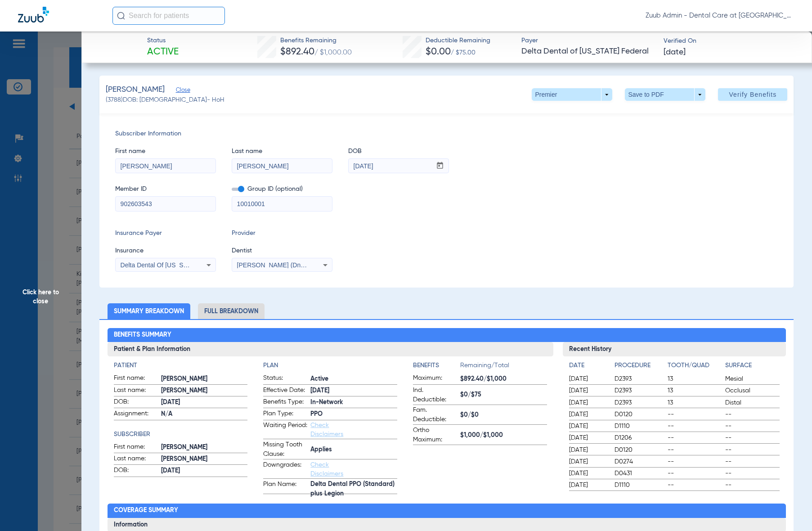 This screenshot has width=812, height=531. Describe the element at coordinates (752, 367) in the screenshot. I see `app-breakdown-title: Surface` at that location.